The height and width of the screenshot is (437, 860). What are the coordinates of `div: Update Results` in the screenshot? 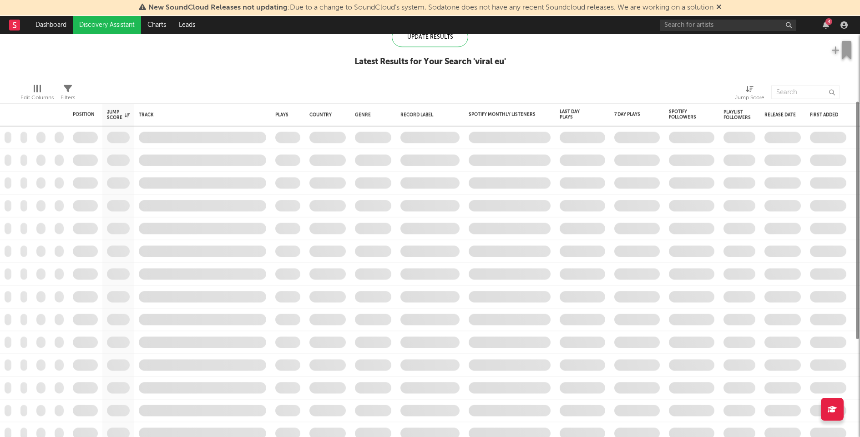 It's located at (430, 37).